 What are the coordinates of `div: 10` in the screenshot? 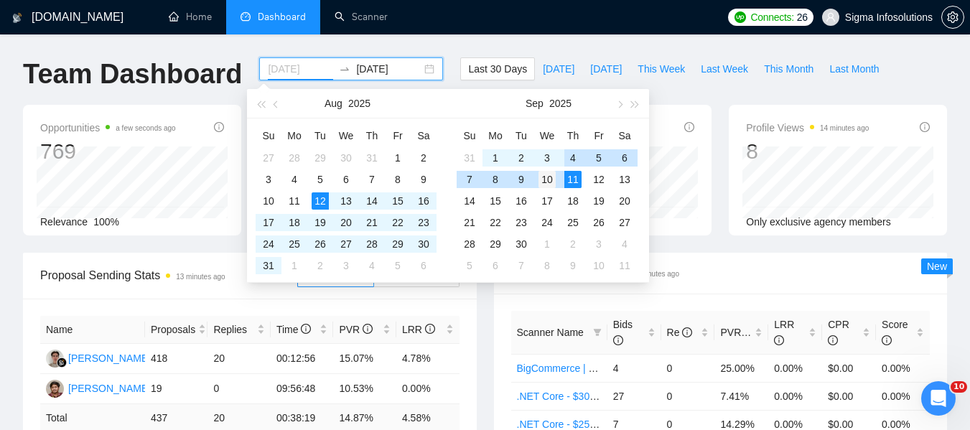 It's located at (547, 179).